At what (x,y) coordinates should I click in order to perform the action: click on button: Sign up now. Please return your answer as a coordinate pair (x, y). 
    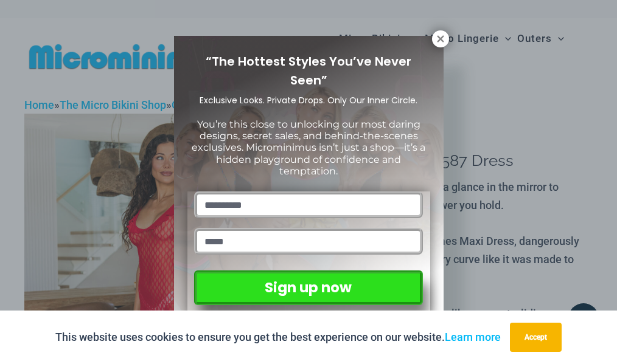
    Looking at the image, I should click on (308, 287).